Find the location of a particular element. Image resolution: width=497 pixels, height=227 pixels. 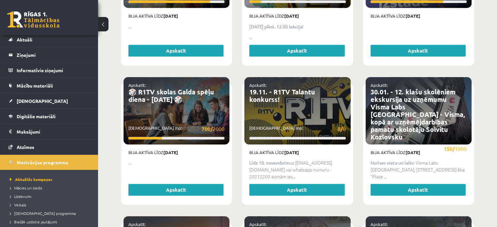

span: Atzīmes is located at coordinates (25, 147).